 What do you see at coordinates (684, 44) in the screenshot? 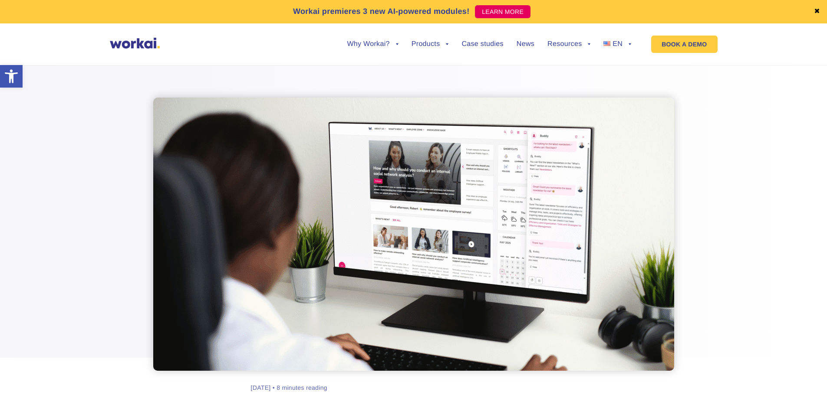
I see `a: BOOK A DEMO` at bounding box center [684, 44].